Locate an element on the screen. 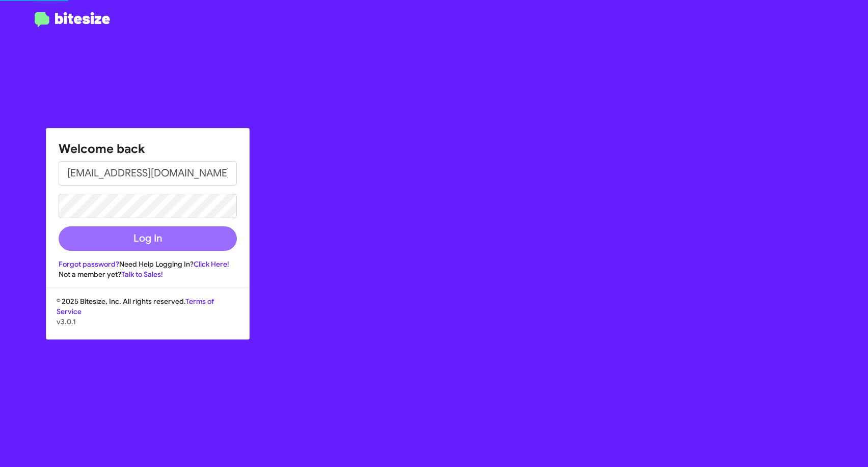 The height and width of the screenshot is (467, 868). h1: Welcome back is located at coordinates (147, 149).